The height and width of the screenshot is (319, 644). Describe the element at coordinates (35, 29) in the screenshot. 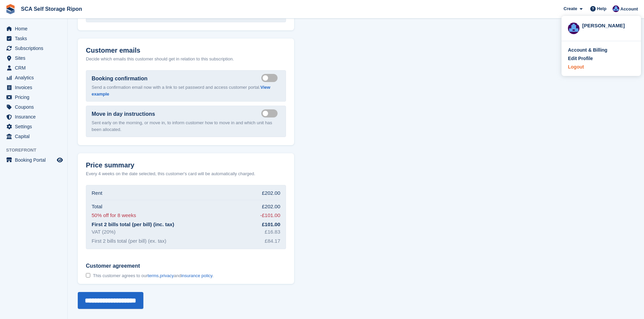

I see `span: Home` at that location.